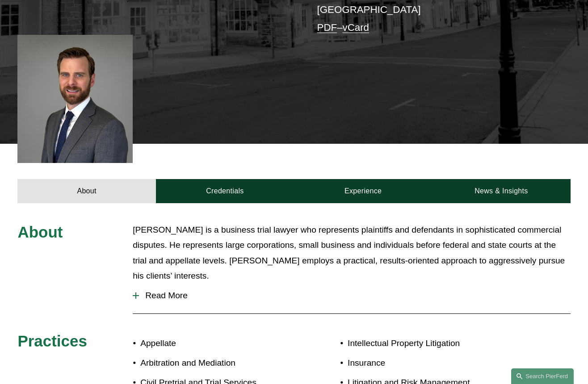  I want to click on span: Practices, so click(52, 341).